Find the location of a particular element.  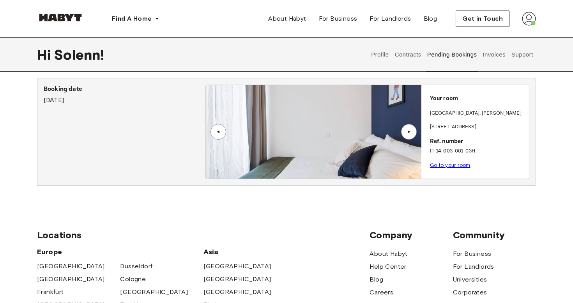

span: Corporates is located at coordinates (470, 292).